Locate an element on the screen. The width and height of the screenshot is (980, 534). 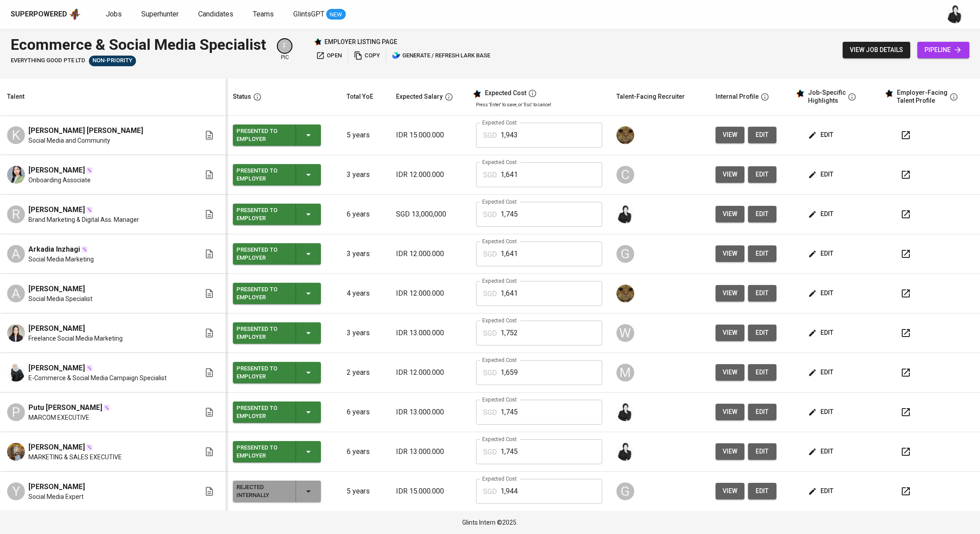
span: Social Media Expert is located at coordinates (56, 496).